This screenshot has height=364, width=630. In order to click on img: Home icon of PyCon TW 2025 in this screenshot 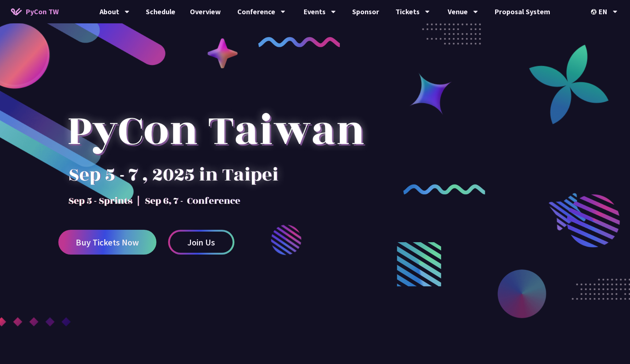, I will do `click(16, 12)`.